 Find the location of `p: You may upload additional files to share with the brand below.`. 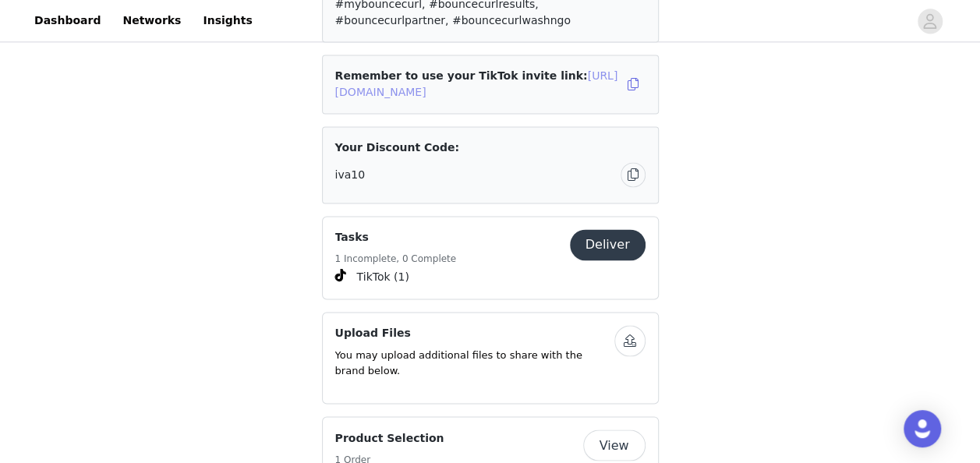

p: You may upload additional files to share with the brand below. is located at coordinates (475, 363).